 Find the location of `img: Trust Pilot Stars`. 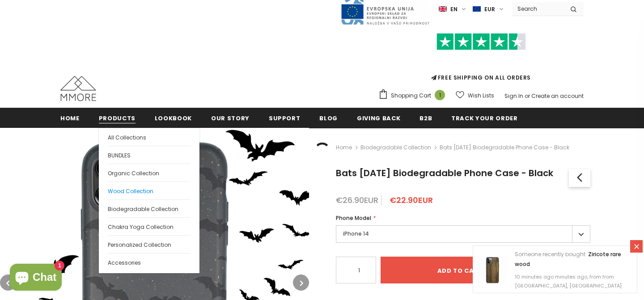

img: Trust Pilot Stars is located at coordinates (481, 41).